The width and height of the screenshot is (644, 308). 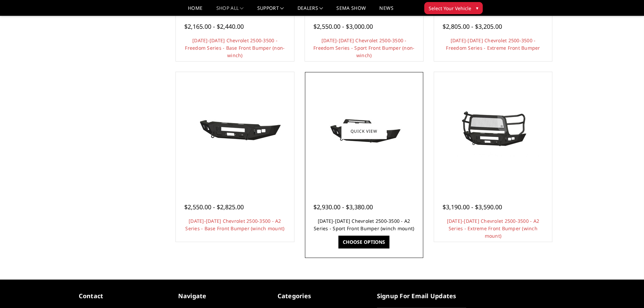 I want to click on a: 2024-2025 Chevrolet 2500-3500 - A2 Series - Sport Front Bumper (winch mount), so click(x=364, y=131).